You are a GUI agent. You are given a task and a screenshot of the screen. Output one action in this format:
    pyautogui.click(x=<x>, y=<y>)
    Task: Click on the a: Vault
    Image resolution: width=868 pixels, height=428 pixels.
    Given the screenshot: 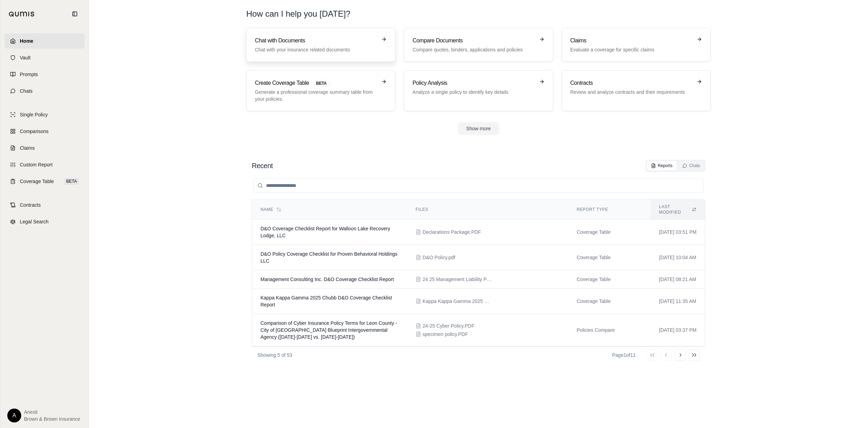 What is the action you would take?
    pyautogui.click(x=45, y=58)
    